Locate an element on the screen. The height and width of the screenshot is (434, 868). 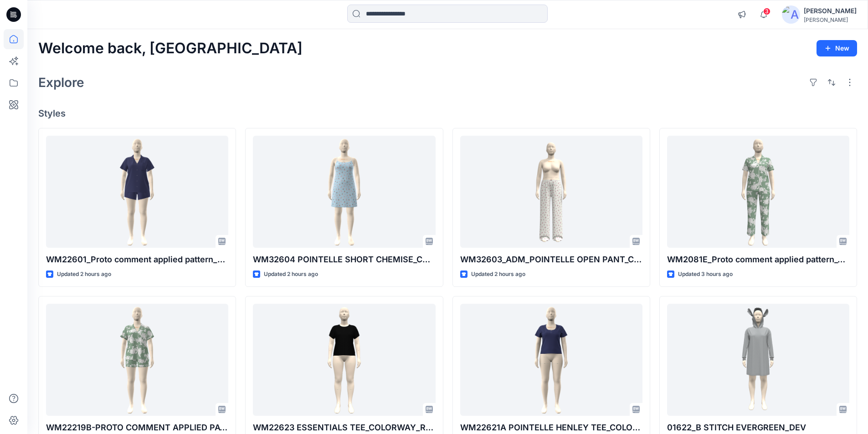
a: WM22601_Proto comment applied pattern_REV5 is located at coordinates (137, 192).